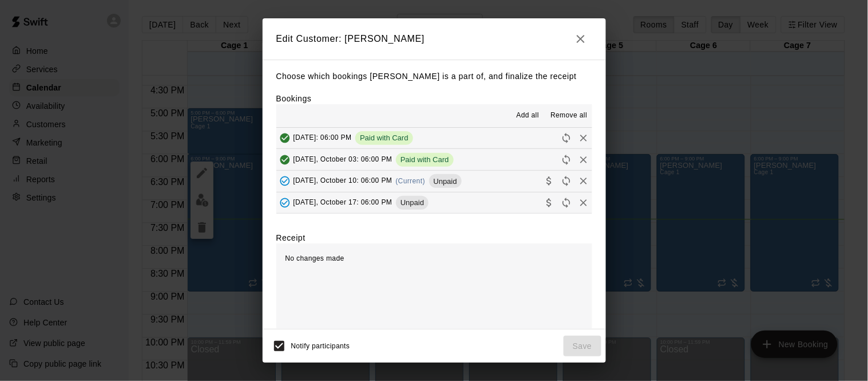 The height and width of the screenshot is (381, 868). I want to click on span: Notify participants, so click(321, 346).